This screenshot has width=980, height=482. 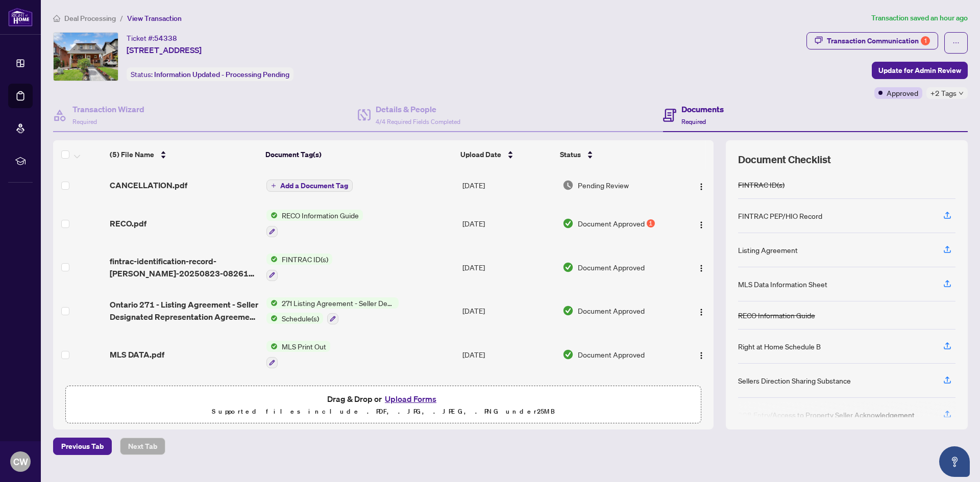 I want to click on div: Status:, so click(x=210, y=74).